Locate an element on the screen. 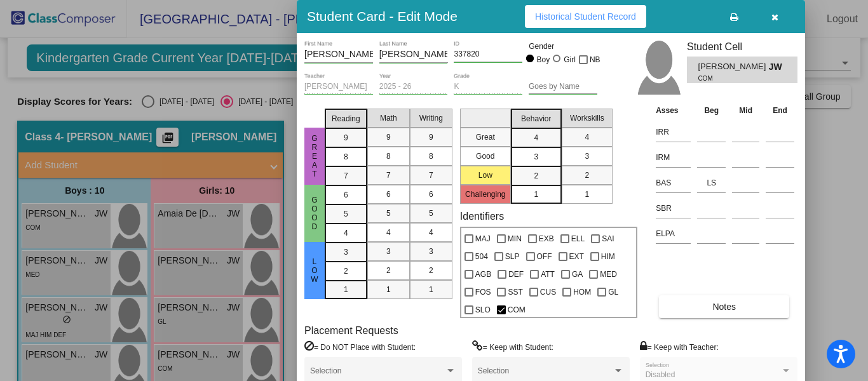 The image size is (868, 381). span: SLO is located at coordinates (483, 310).